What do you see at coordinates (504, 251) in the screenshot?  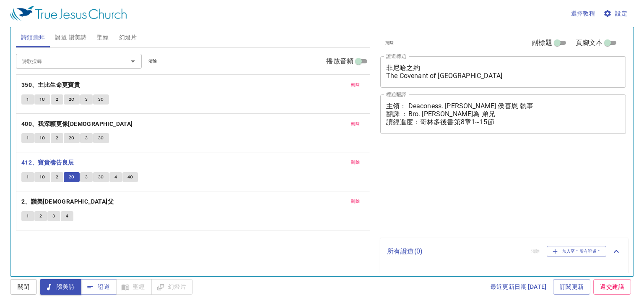 I see `div: 所有證道(0)清除加入至＂所有證道＂` at bounding box center [504, 251].